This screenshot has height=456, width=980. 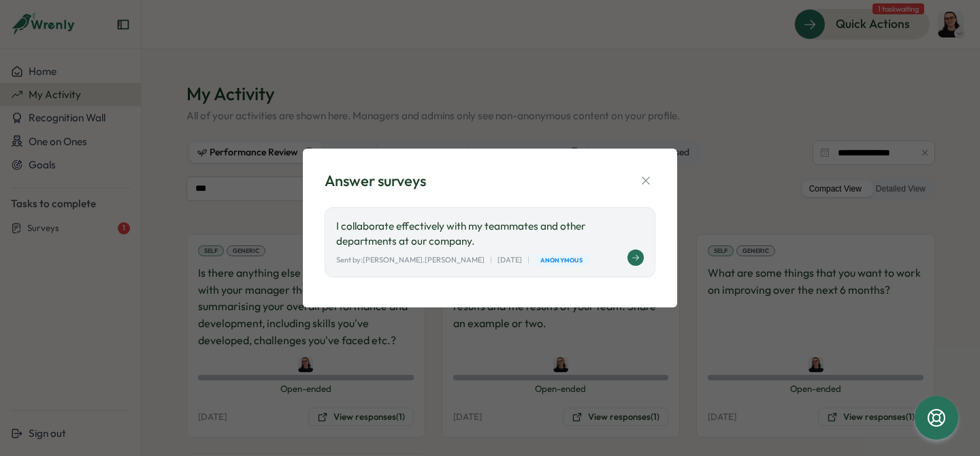 What do you see at coordinates (375, 181) in the screenshot?
I see `div: Answer surveys` at bounding box center [375, 181].